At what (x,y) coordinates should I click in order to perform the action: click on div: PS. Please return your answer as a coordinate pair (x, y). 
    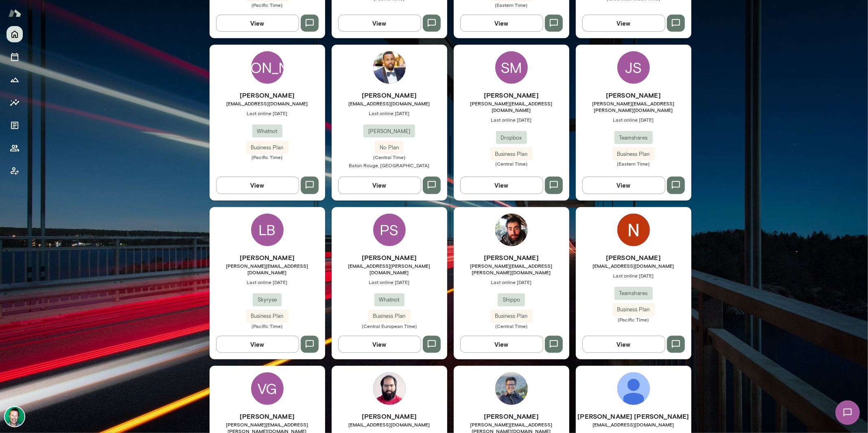
    Looking at the image, I should click on (389, 230).